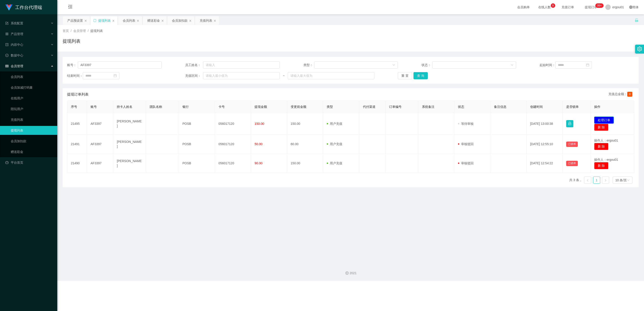  What do you see at coordinates (259, 163) in the screenshot?
I see `span: 90.00` at bounding box center [259, 163].